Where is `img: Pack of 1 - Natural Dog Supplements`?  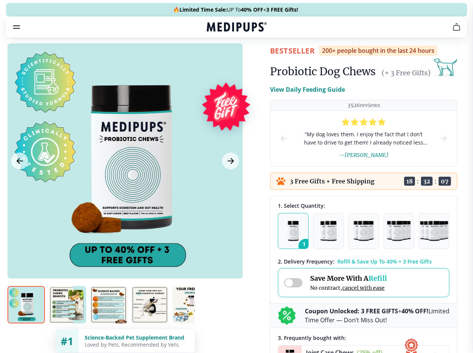 img: Pack of 1 - Natural Dog Supplements is located at coordinates (293, 231).